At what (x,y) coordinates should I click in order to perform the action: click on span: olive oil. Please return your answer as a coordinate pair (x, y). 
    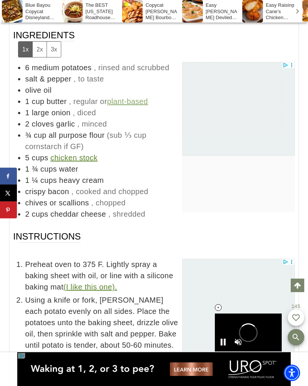
    Looking at the image, I should click on (38, 90).